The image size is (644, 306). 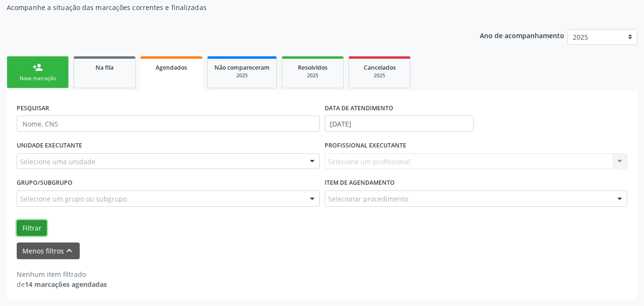 What do you see at coordinates (33, 108) in the screenshot?
I see `label: PESQUISAR` at bounding box center [33, 108].